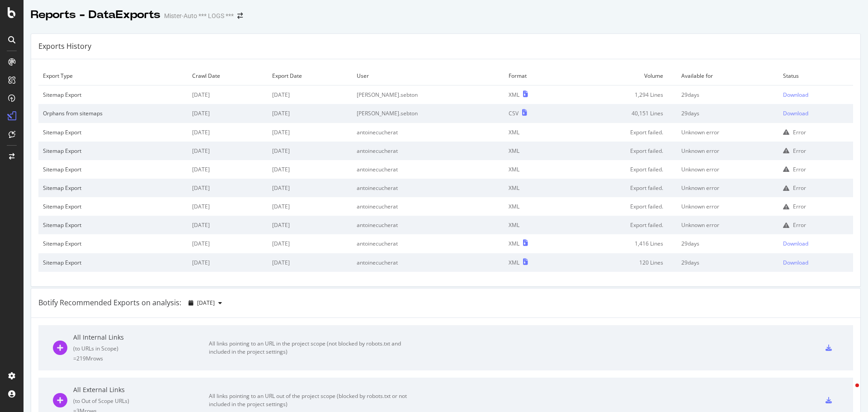 The width and height of the screenshot is (868, 412). Describe the element at coordinates (513, 113) in the screenshot. I see `div: CSV` at that location.